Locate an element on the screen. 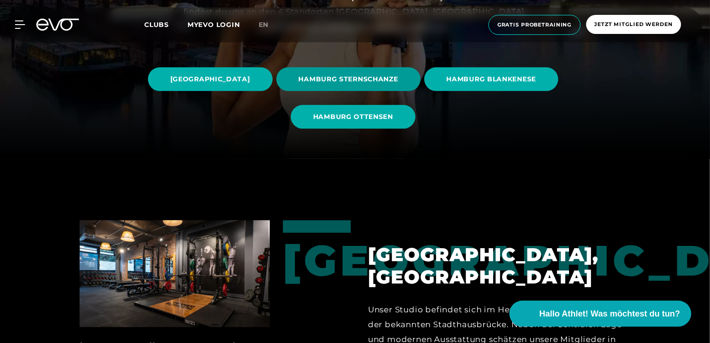  span: Clubs is located at coordinates (156, 25).